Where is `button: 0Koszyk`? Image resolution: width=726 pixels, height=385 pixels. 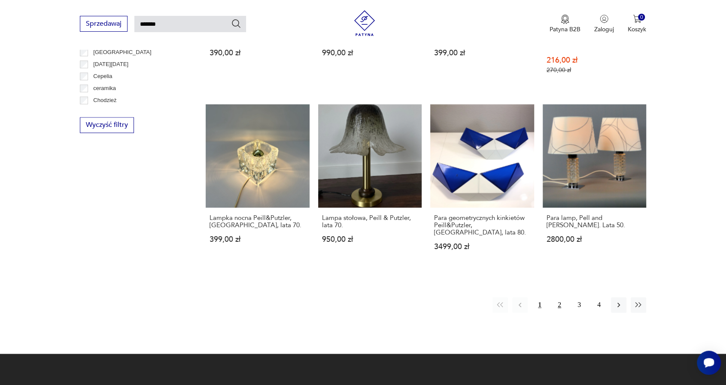
button: 0Koszyk is located at coordinates (637, 24).